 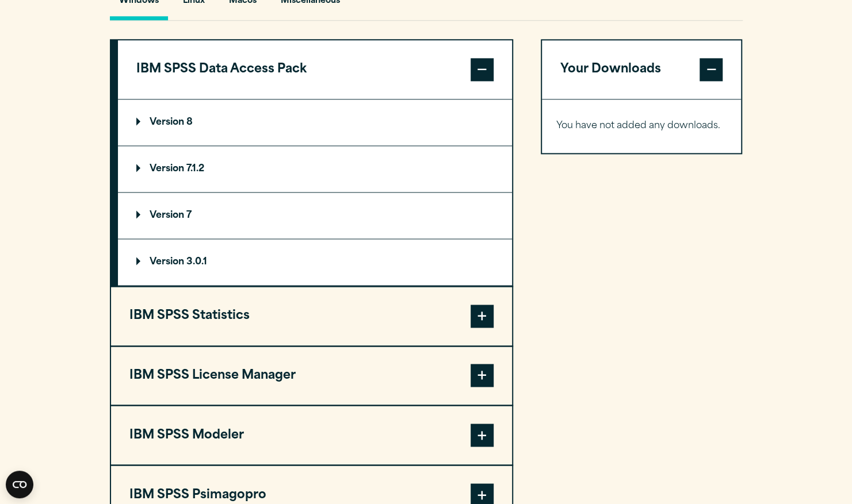 What do you see at coordinates (641, 126) in the screenshot?
I see `div: Your Downloads` at bounding box center [641, 126].